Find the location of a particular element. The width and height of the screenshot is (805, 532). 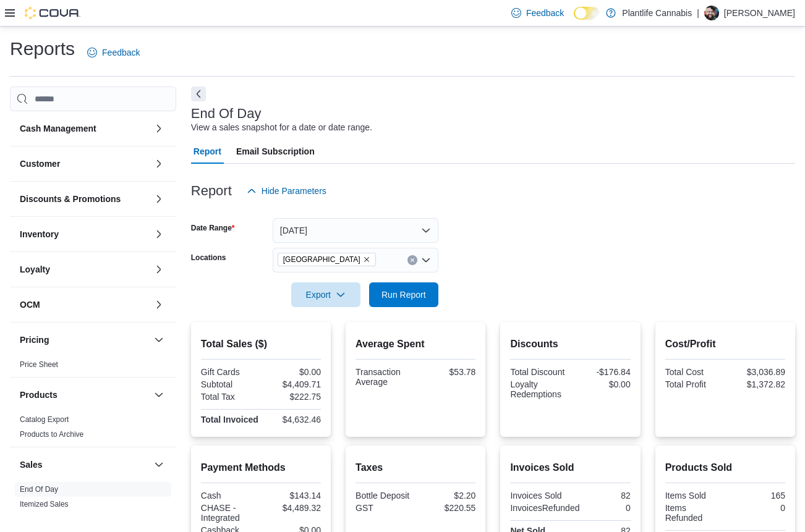

div: Invoices Sold is located at coordinates (538, 495).